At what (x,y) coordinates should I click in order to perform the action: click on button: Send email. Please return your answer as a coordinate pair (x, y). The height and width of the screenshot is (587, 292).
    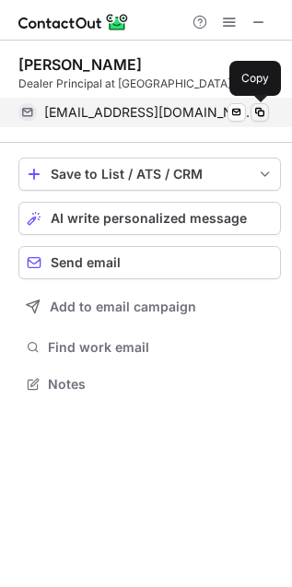
    Looking at the image, I should click on (149, 263).